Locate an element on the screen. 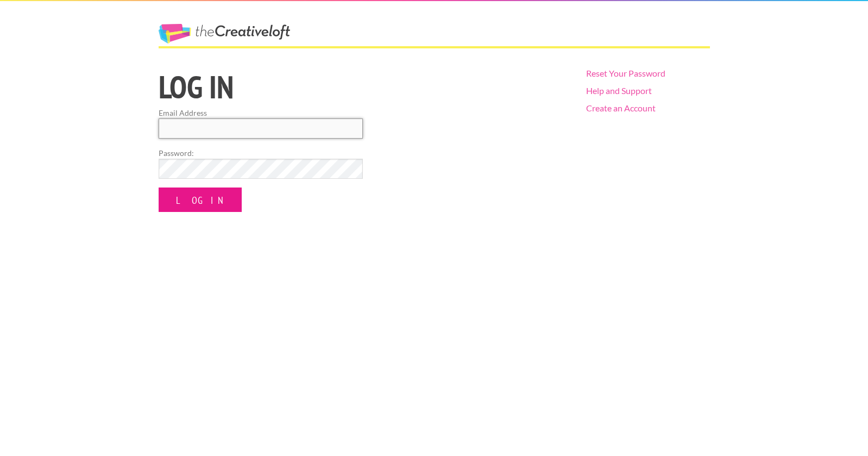  a: Reset Your Password is located at coordinates (626, 73).